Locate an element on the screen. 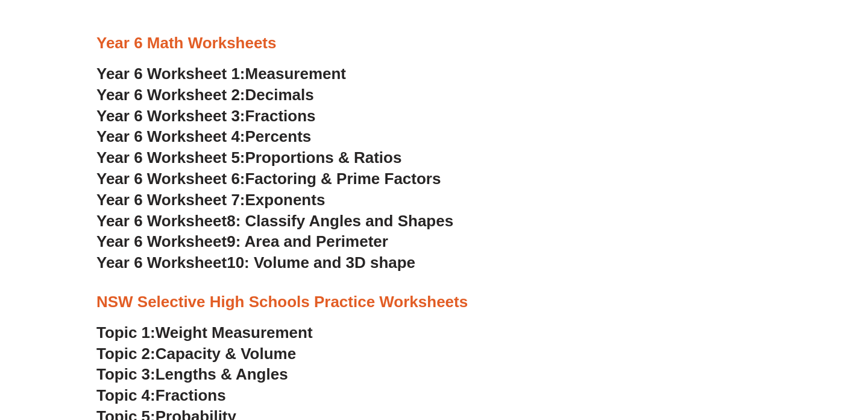 This screenshot has height=420, width=868. span: Year 6 Worksheet 5: is located at coordinates (171, 157).